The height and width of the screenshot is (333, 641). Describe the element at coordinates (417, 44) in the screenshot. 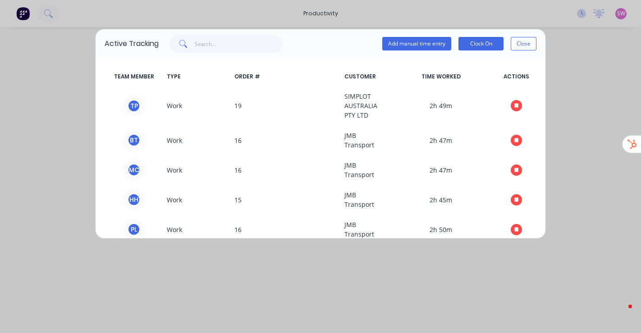

I see `button: Add manual time entry` at that location.